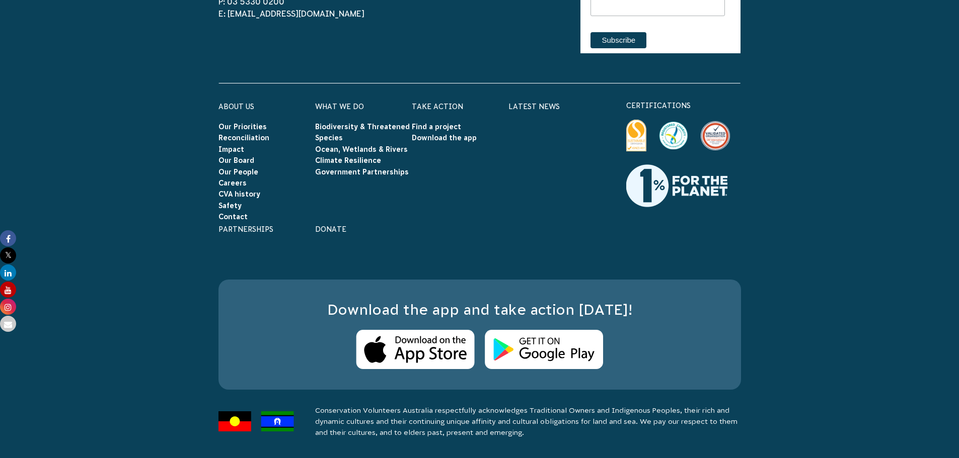  Describe the element at coordinates (436, 127) in the screenshot. I see `a: Find a project` at that location.